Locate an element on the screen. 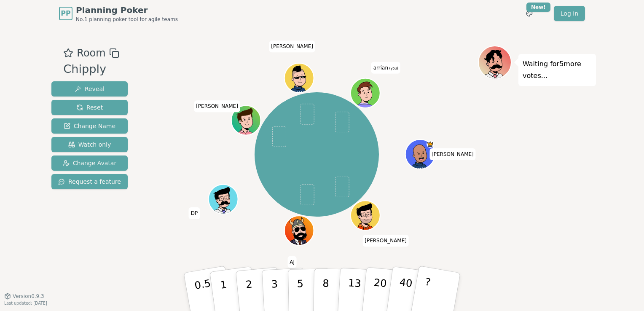 The height and width of the screenshot is (311, 644). span: Change Avatar is located at coordinates (89, 163).